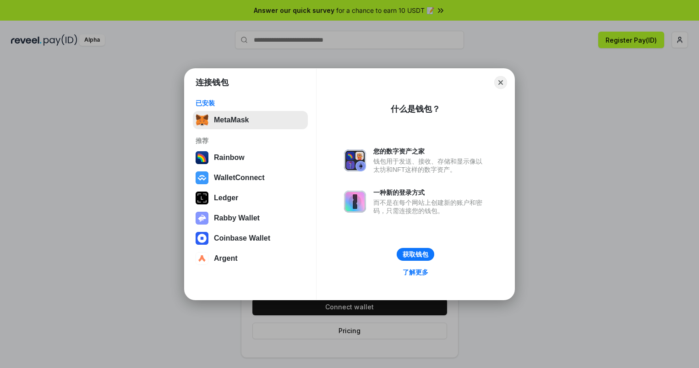  What do you see at coordinates (229, 158) in the screenshot?
I see `div: Rainbow` at bounding box center [229, 158].